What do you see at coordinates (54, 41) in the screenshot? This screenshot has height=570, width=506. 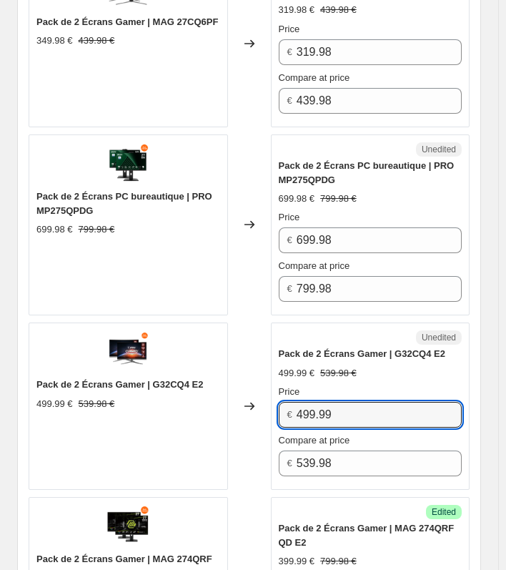 I see `div: 349.98 €` at bounding box center [54, 41].